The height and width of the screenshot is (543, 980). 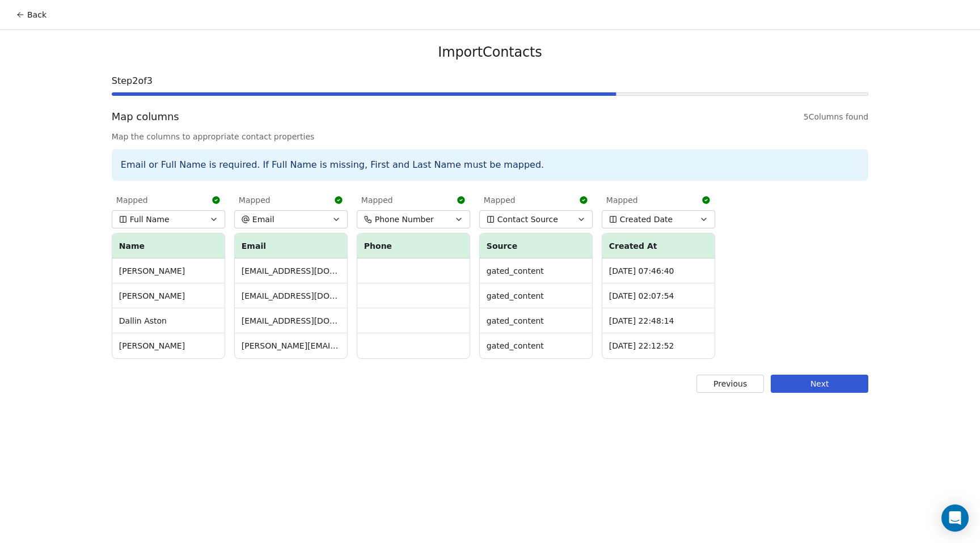 I want to click on span: Created Date, so click(x=646, y=220).